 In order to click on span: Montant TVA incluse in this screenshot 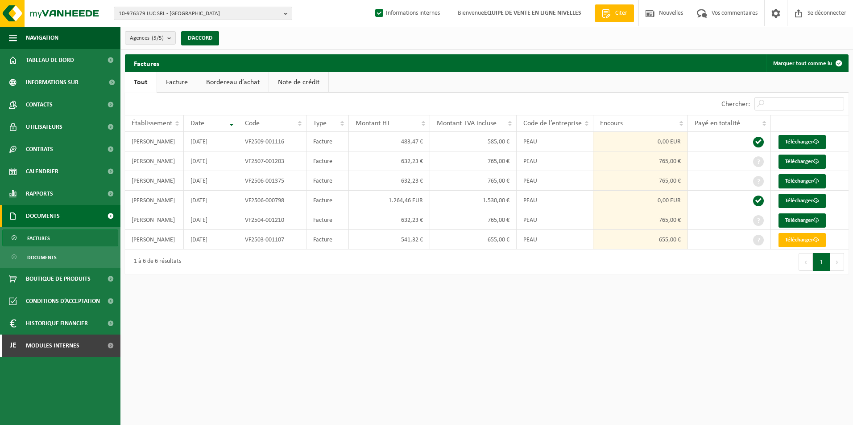, I will do `click(467, 124)`.